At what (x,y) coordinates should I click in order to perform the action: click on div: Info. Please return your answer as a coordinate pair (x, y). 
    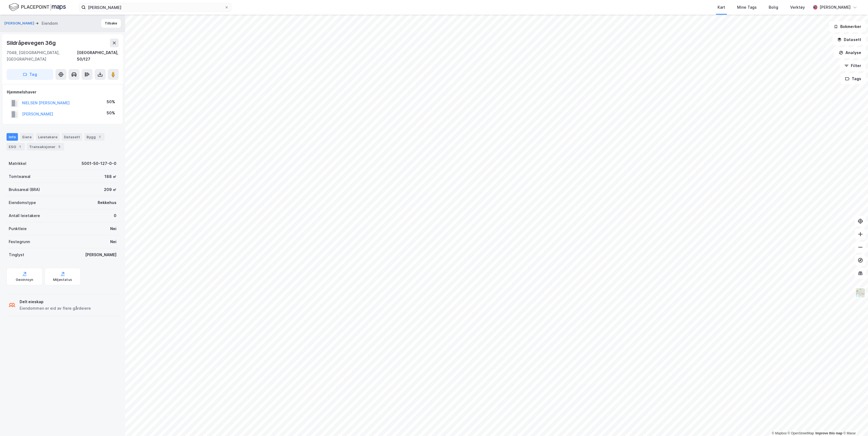
    Looking at the image, I should click on (13, 137).